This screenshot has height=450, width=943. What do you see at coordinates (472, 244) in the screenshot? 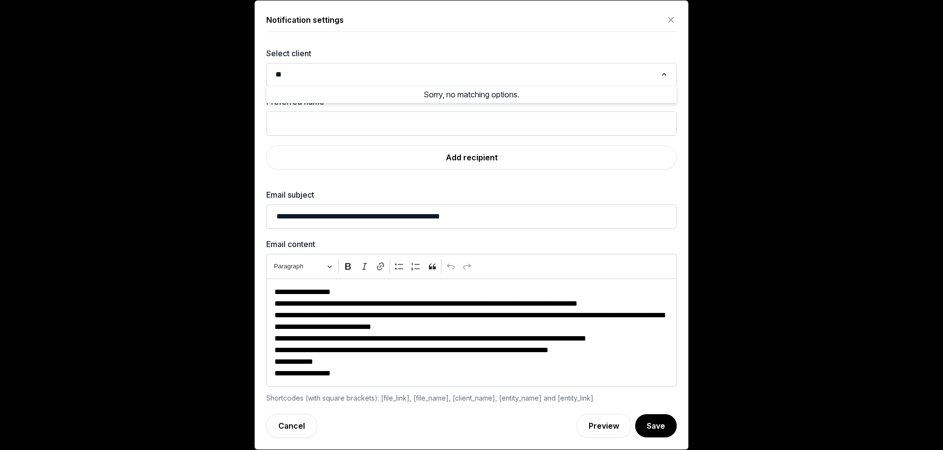
I see `label: Email content` at bounding box center [472, 244].